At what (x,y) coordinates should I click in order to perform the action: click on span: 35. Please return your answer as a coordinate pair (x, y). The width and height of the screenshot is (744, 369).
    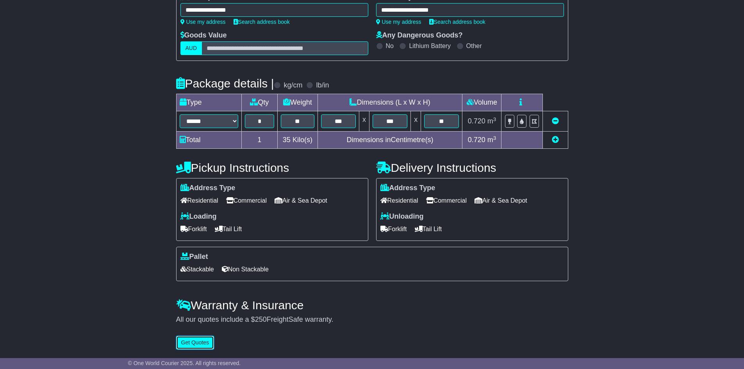
    Looking at the image, I should click on (287, 140).